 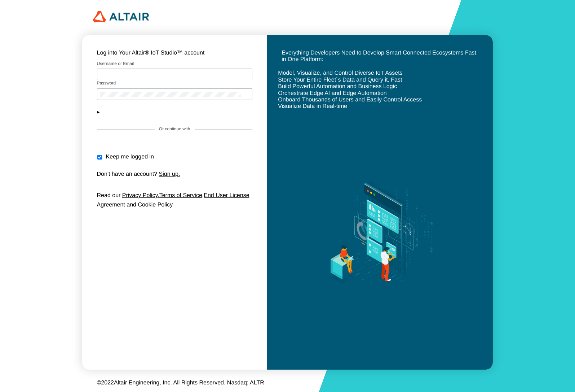 What do you see at coordinates (340, 80) in the screenshot?
I see `unity-typography: Store Your Entire Fleet`s Data and Query it, Fast` at bounding box center [340, 80].